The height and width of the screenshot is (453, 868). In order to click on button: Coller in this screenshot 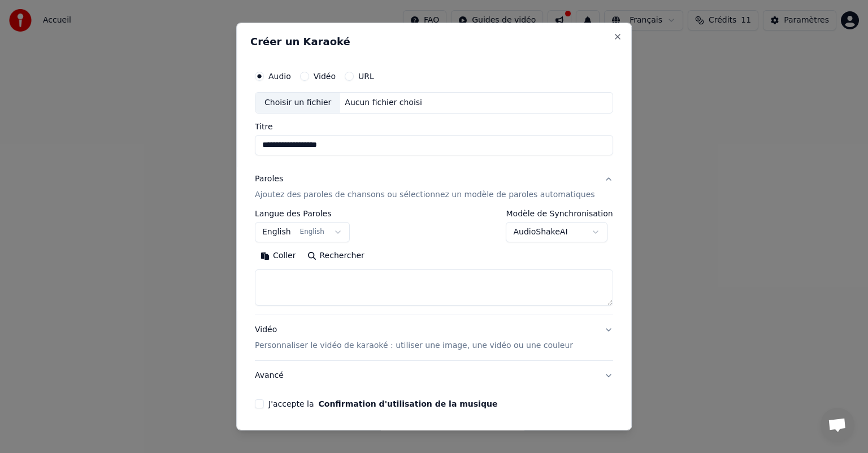, I will do `click(278, 256)`.